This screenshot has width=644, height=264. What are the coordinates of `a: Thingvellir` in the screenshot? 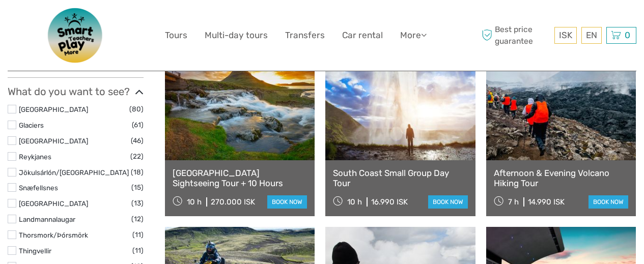 It's located at (35, 251).